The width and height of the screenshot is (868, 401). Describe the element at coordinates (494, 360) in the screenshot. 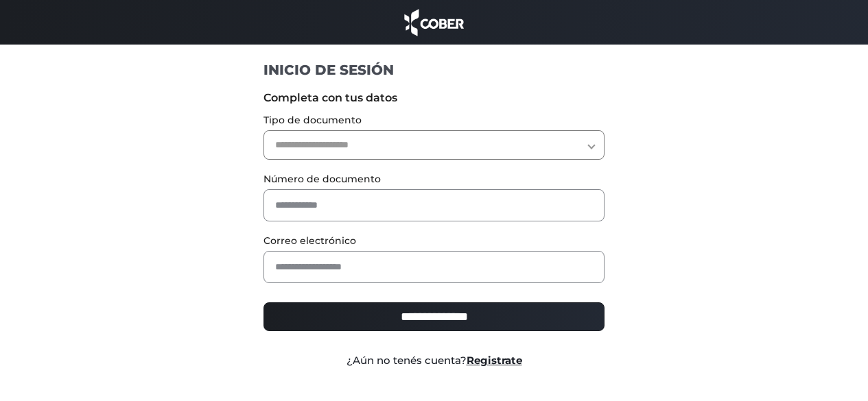

I see `a: Registrate` at that location.